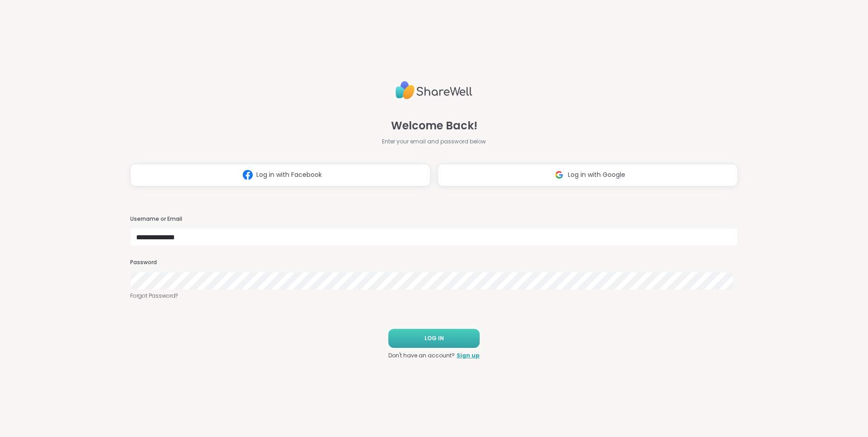 Image resolution: width=868 pixels, height=437 pixels. What do you see at coordinates (289, 175) in the screenshot?
I see `span: Log in with Facebook` at bounding box center [289, 175].